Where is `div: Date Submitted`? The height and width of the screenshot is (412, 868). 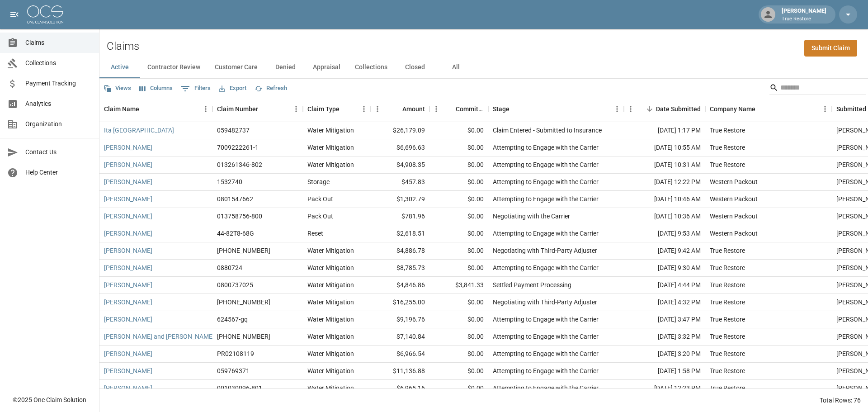 div: Date Submitted is located at coordinates (665, 109).